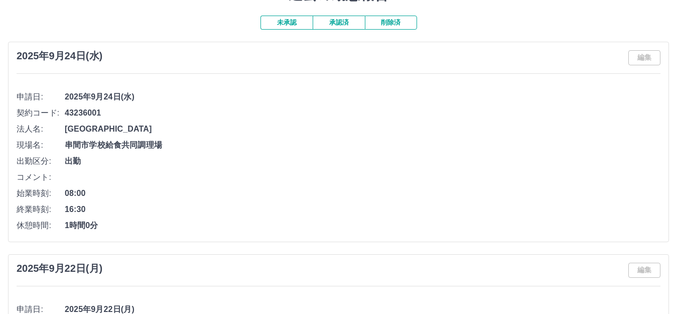 Image resolution: width=677 pixels, height=314 pixels. Describe the element at coordinates (41, 145) in the screenshot. I see `span: 現場名:` at that location.